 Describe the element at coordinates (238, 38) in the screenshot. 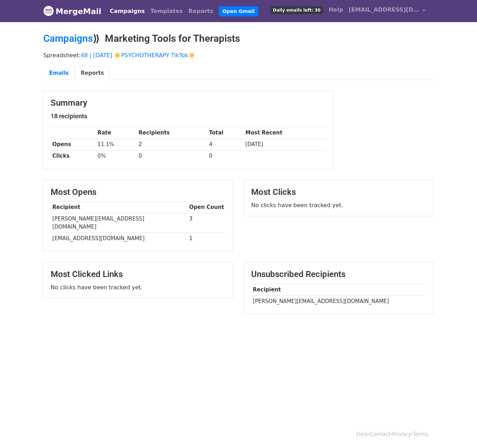

I see `h2: ⟫ Marketing Tools for Therapists` at that location.